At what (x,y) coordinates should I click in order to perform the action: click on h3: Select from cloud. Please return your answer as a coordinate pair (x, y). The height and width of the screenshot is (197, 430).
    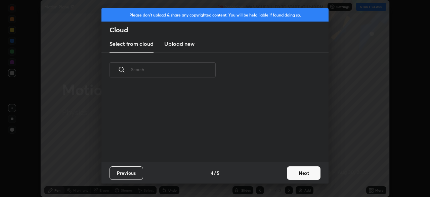
    Looking at the image, I should click on (131, 44).